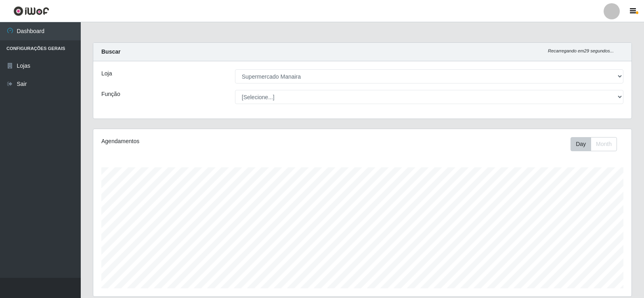 This screenshot has width=644, height=298. What do you see at coordinates (593, 144) in the screenshot?
I see `div: First group` at bounding box center [593, 144].